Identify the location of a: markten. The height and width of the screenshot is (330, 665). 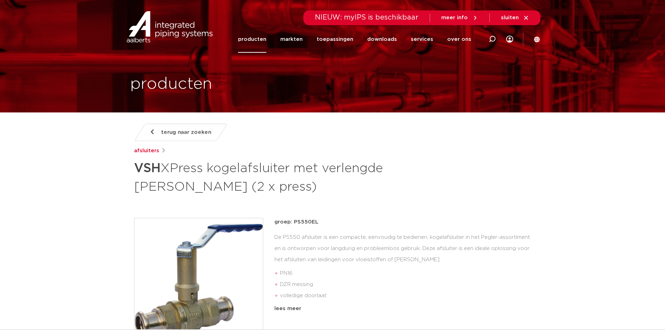
(292, 39).